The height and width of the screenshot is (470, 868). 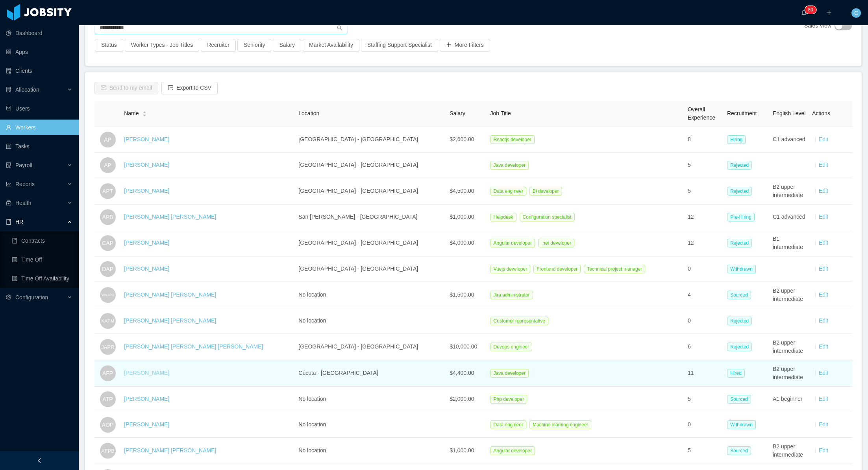 What do you see at coordinates (513, 243) in the screenshot?
I see `span: Angular developer` at bounding box center [513, 243].